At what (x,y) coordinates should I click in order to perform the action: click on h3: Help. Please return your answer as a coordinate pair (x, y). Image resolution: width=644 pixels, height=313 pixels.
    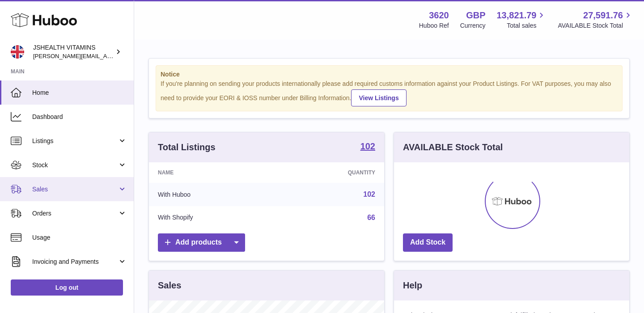
    Looking at the image, I should click on (412, 285).